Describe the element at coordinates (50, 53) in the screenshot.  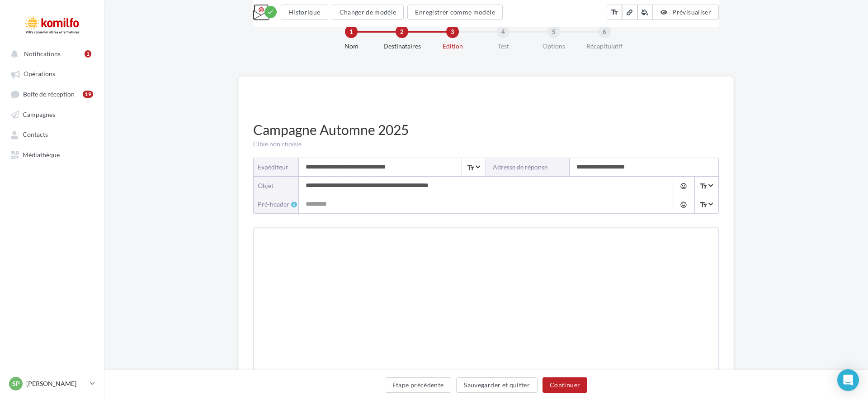
I see `button: Notifications 1` at that location.